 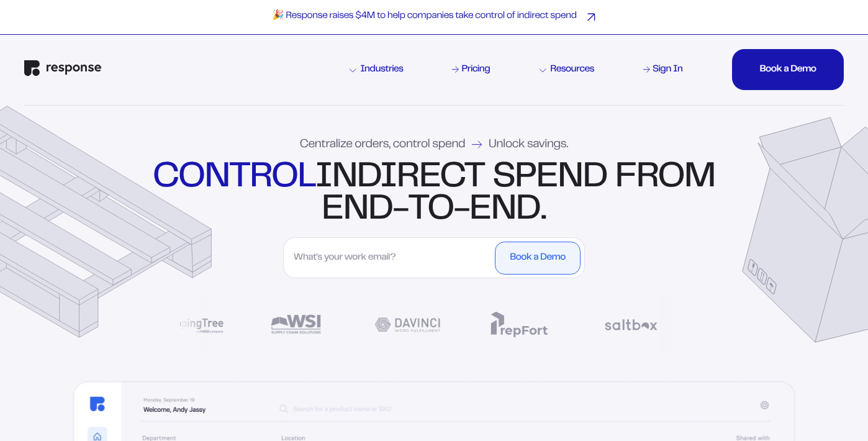 I want to click on img: Response Logo, so click(x=63, y=68).